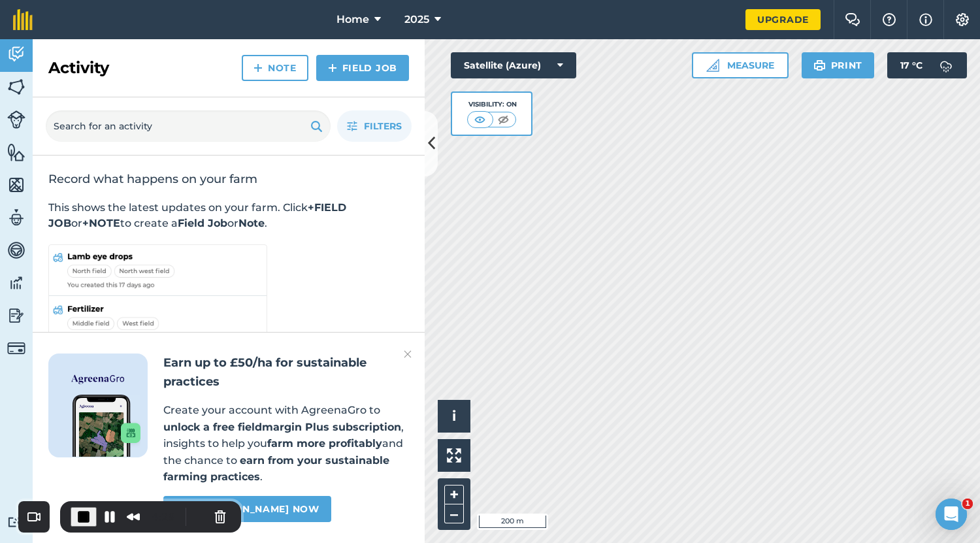  Describe the element at coordinates (229, 179) in the screenshot. I see `h2: Record what happens on your farm` at that location.